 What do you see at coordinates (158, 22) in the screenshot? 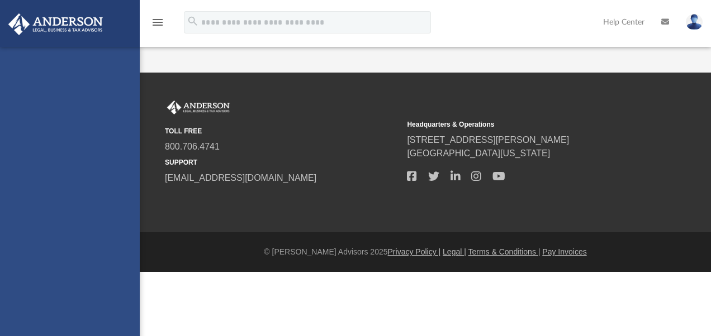
I see `i: menu` at bounding box center [158, 22].